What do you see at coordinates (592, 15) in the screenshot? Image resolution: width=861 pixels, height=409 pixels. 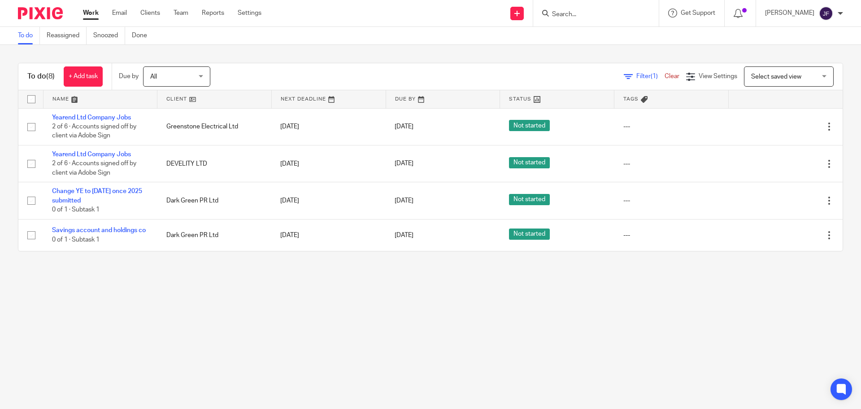 I see `input: Search` at bounding box center [592, 15].